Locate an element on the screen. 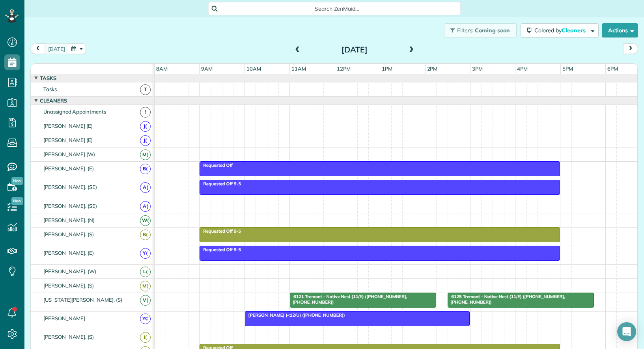  span: Y( is located at coordinates (145, 253).